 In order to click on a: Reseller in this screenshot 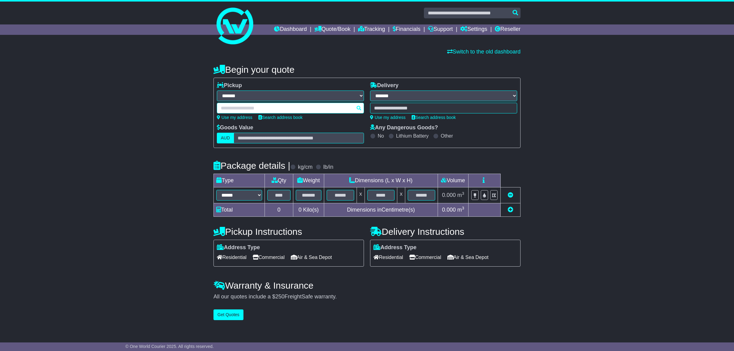, I will do `click(508, 30)`.